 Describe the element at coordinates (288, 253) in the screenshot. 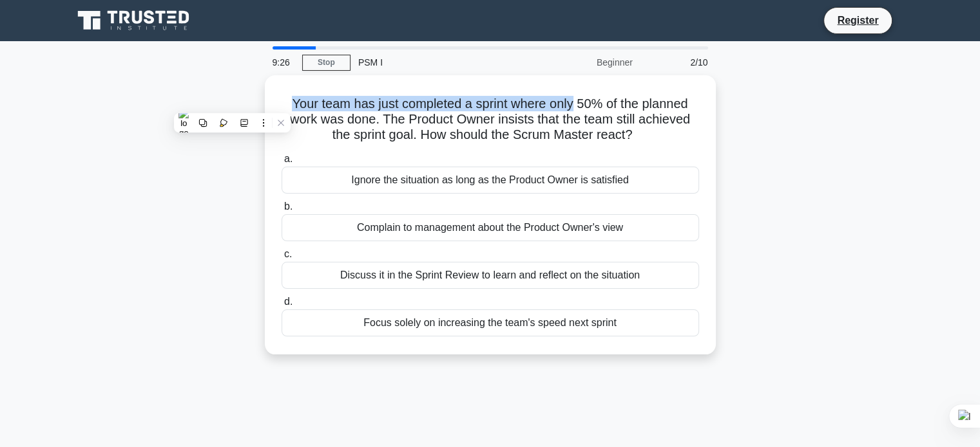

I see `span: c.` at that location.